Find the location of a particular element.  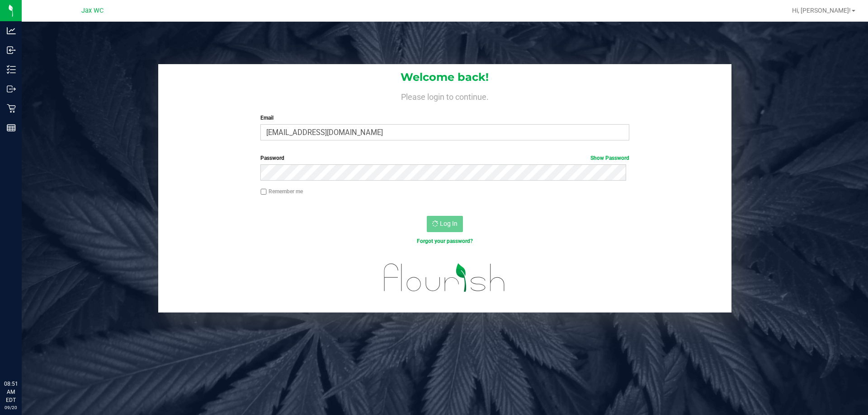

button: Log In is located at coordinates (445, 224).